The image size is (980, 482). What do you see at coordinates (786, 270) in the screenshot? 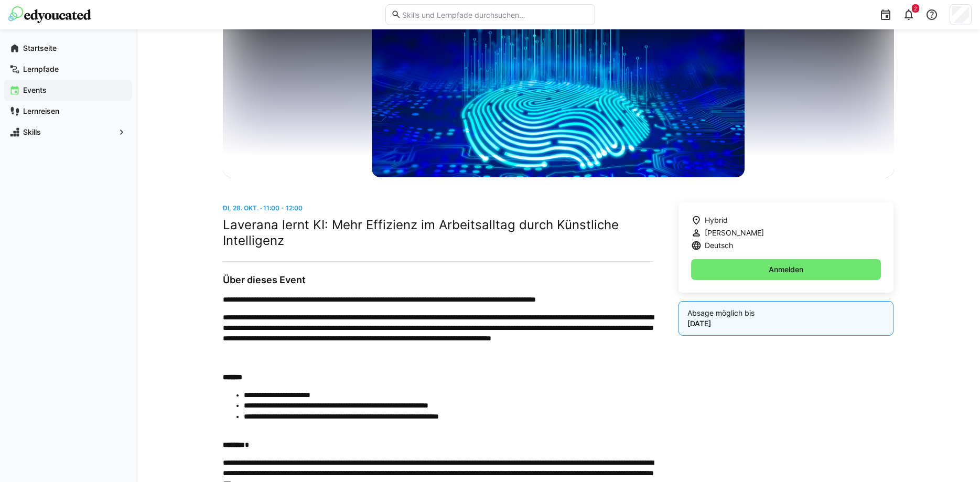
I see `button: Anmelden` at bounding box center [786, 270].